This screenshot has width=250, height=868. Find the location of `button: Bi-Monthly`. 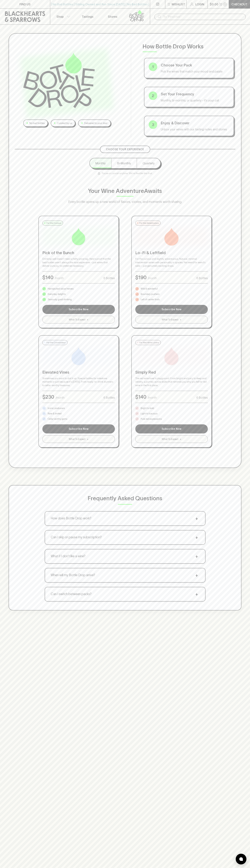

button: Bi-Monthly is located at coordinates (124, 163).